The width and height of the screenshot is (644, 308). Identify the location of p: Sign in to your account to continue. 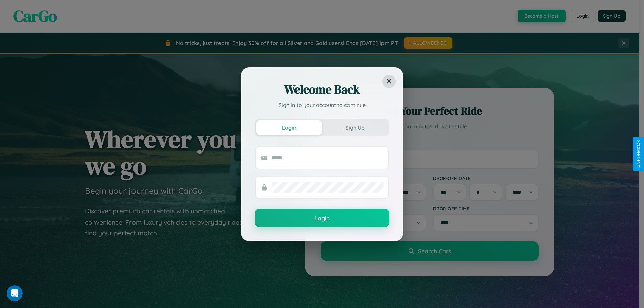
(322, 105).